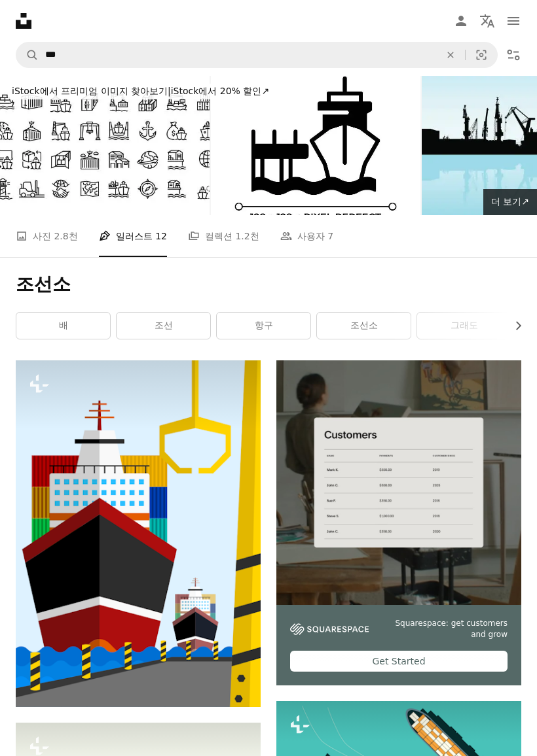 The image size is (537, 756). I want to click on button: Unsplash 검색, so click(28, 55).